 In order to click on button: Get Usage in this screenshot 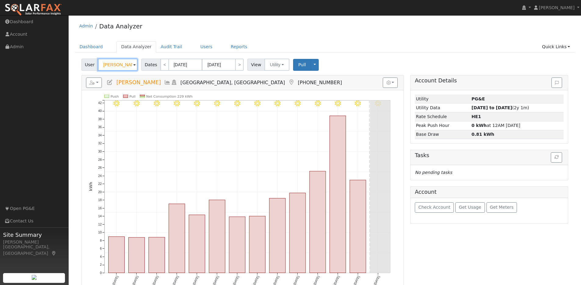, I will do `click(470, 207)`.